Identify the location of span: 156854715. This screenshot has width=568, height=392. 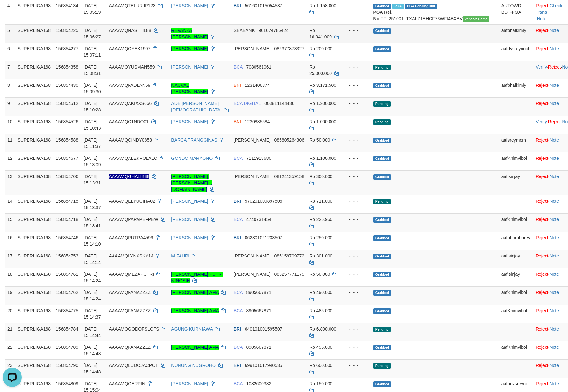
(67, 201).